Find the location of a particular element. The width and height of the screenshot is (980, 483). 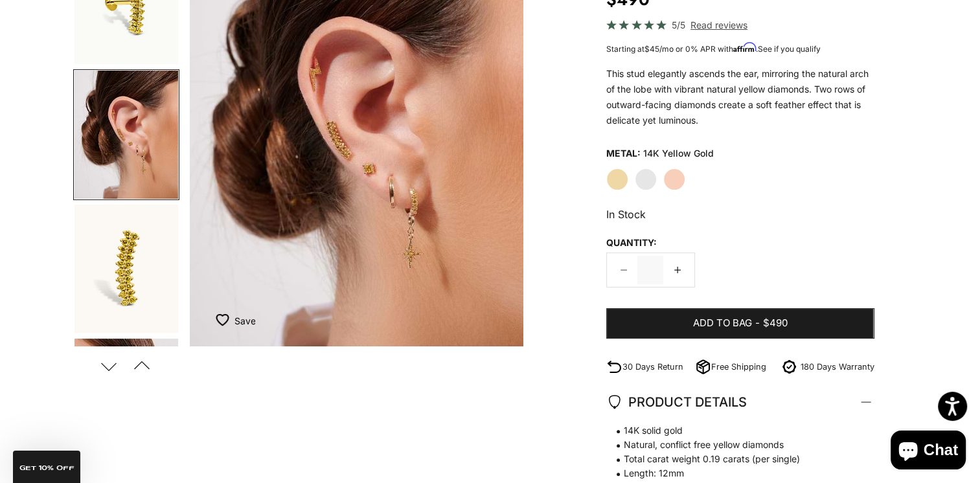

p: 180 Days Warranty is located at coordinates (838, 367).